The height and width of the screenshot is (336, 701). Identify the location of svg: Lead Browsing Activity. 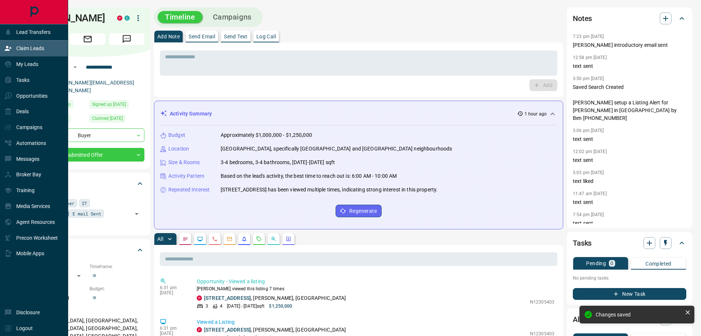
(200, 239).